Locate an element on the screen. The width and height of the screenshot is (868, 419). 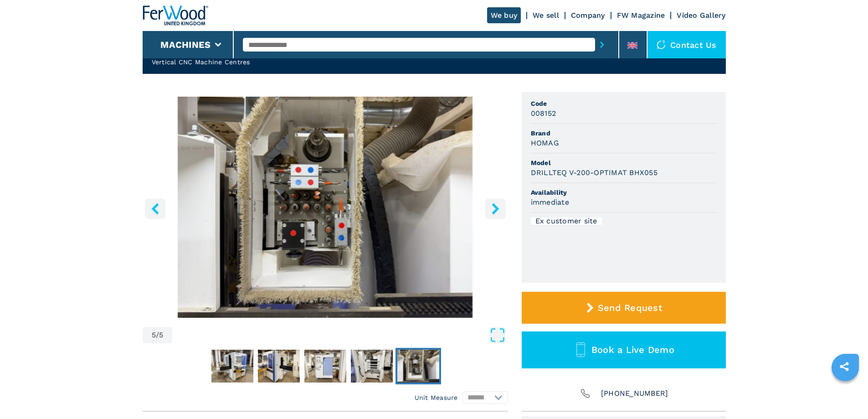
div: Contact us is located at coordinates (687, 45).